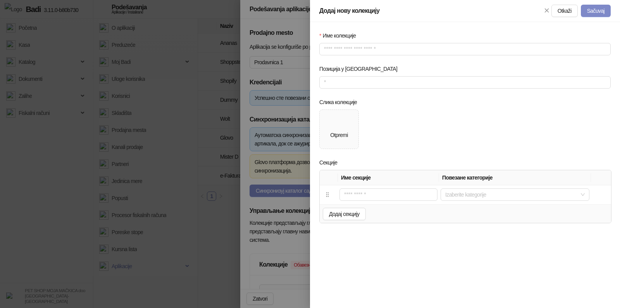 The height and width of the screenshot is (308, 620). What do you see at coordinates (546, 11) in the screenshot?
I see `button: Zatvori` at bounding box center [546, 11].